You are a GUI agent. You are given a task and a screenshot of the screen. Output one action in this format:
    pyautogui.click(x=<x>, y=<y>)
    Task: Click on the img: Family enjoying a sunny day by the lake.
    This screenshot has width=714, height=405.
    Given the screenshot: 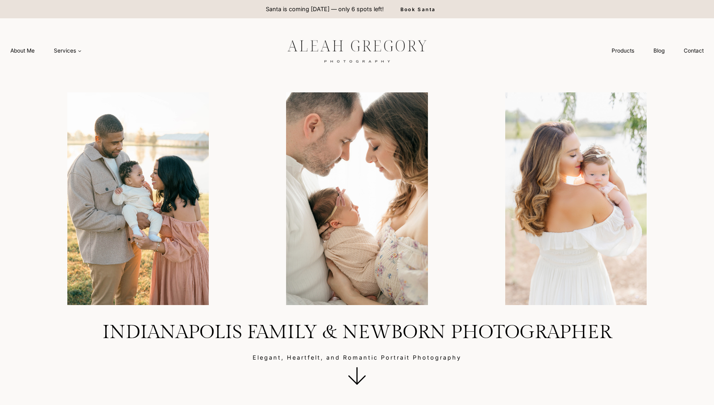 What is the action you would take?
    pyautogui.click(x=138, y=198)
    